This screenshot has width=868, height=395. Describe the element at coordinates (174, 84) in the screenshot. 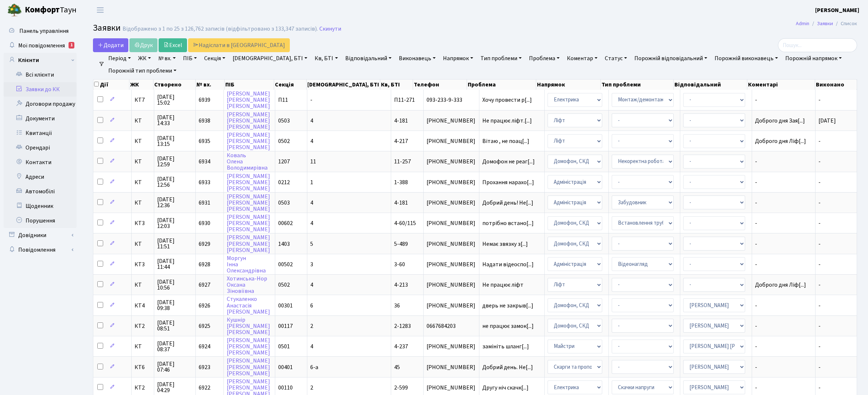

I see `th: Створено` at that location.